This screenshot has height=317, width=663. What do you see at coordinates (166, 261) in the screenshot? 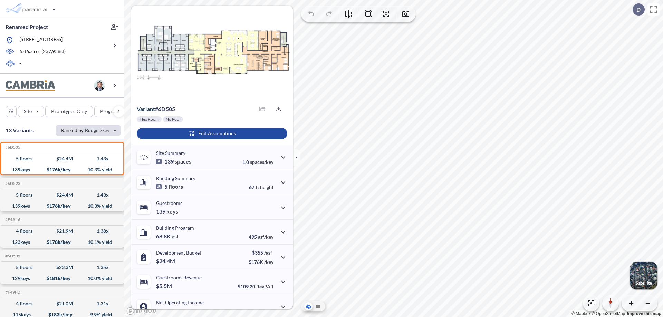
I see `p: $24.4M` at bounding box center [166, 261].